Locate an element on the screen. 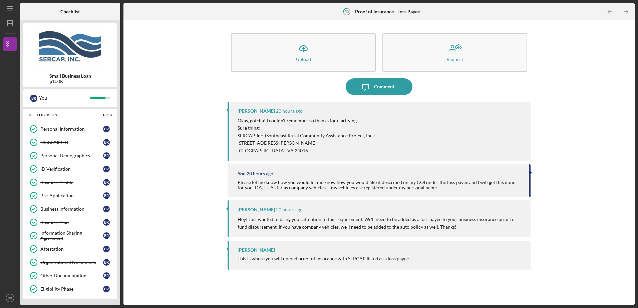 Image resolution: width=638 pixels, height=308 pixels. time: 2025-08-28 16:55 is located at coordinates (289, 210).